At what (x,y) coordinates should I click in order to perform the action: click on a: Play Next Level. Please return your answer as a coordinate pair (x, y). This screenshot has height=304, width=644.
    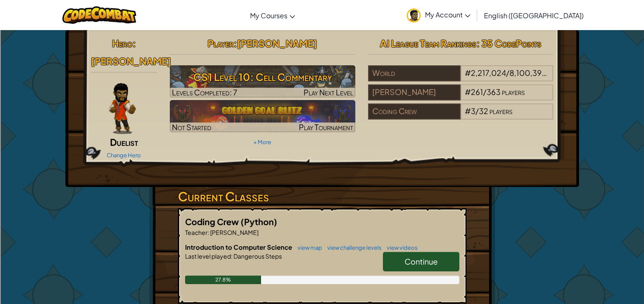
    Looking at the image, I should click on (262, 81).